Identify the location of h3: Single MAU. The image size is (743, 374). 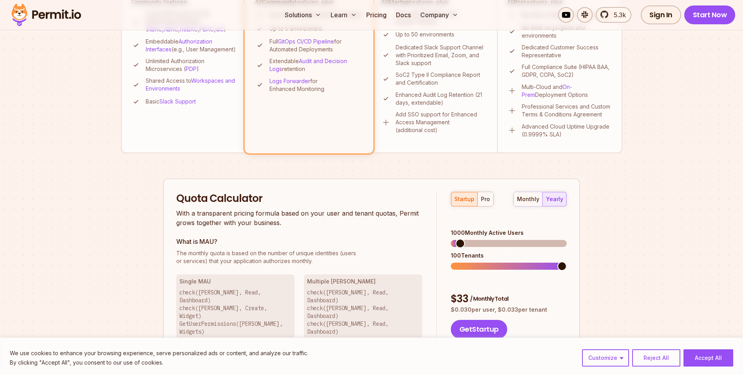
(235, 281).